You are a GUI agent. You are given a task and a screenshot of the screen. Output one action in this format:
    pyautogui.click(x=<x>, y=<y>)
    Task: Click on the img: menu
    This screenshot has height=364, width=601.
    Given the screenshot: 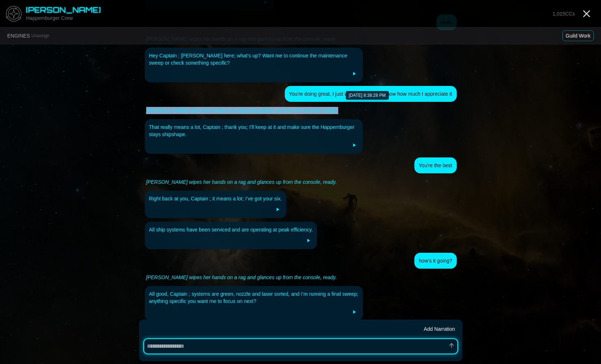 What is the action you would take?
    pyautogui.click(x=14, y=14)
    